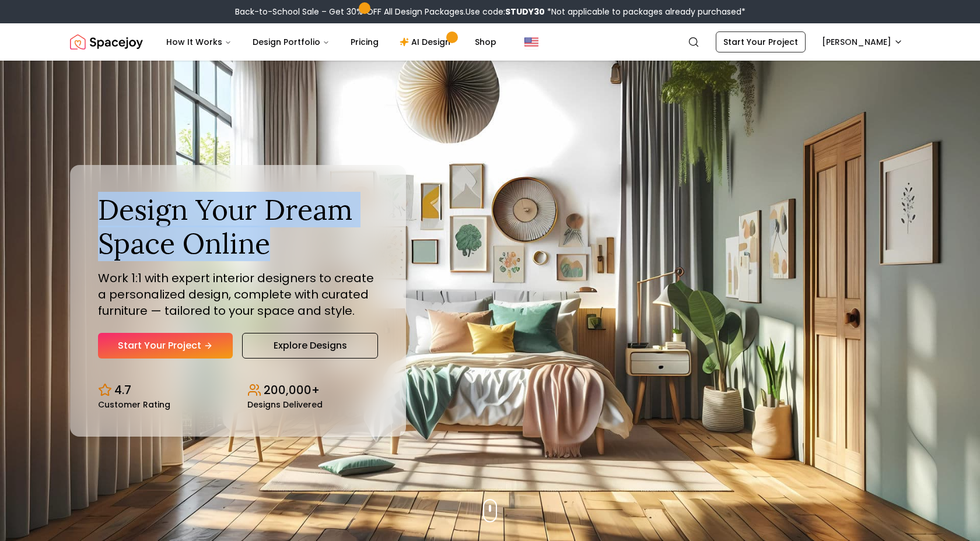 This screenshot has width=980, height=541. Describe the element at coordinates (291, 42) in the screenshot. I see `button: Design Portfolio` at that location.